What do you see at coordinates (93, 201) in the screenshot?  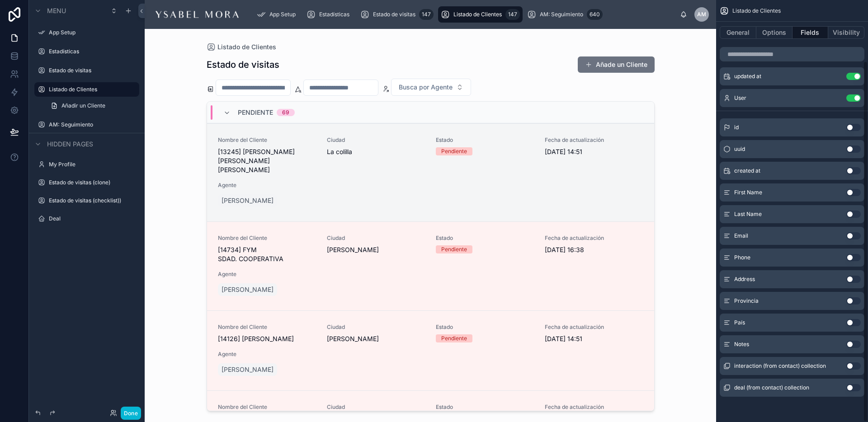 I see `a: Estado de visitas (checklist))` at bounding box center [93, 201].